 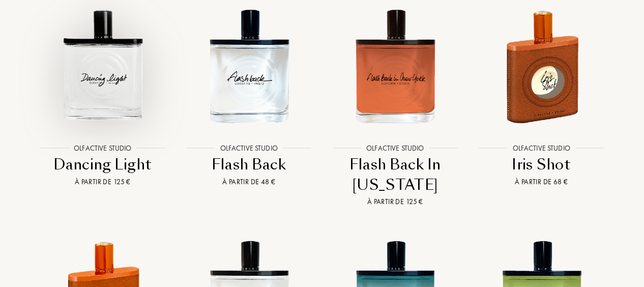 I want to click on div: Flash Back, so click(x=249, y=165).